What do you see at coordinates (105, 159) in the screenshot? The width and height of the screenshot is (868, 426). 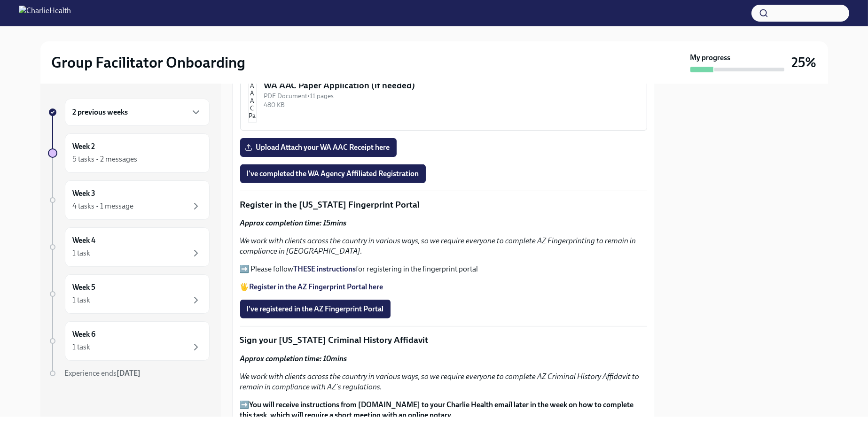 I see `div: 5 tasks • 2 messages` at bounding box center [105, 159].